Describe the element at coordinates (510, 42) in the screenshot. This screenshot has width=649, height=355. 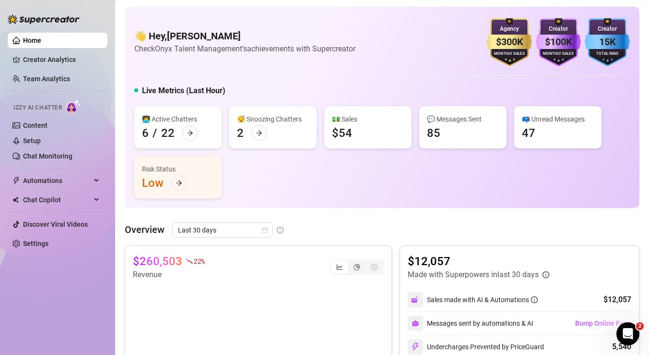
I see `div: $300K` at that location.